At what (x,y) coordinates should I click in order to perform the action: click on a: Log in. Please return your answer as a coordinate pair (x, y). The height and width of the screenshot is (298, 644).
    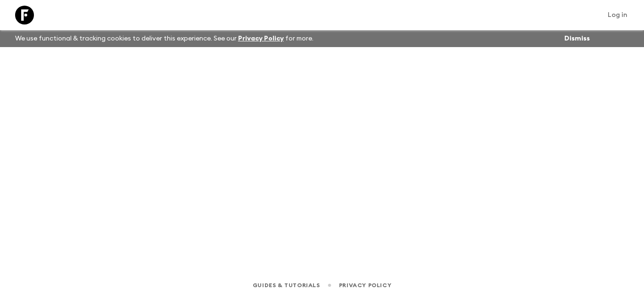
    Looking at the image, I should click on (618, 15).